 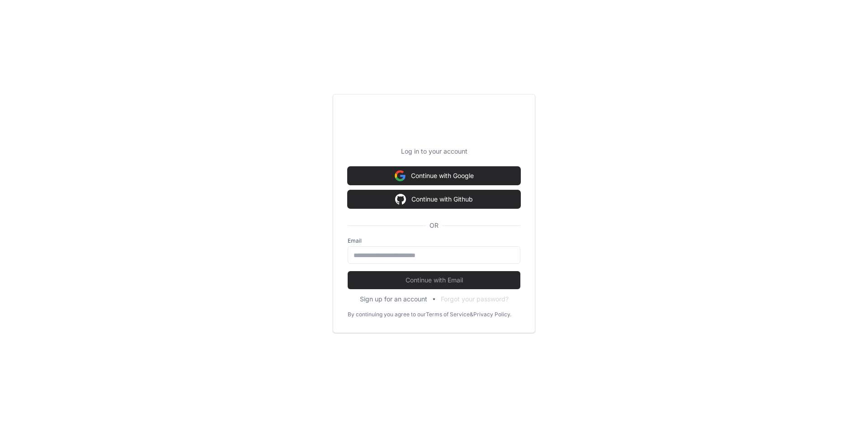 What do you see at coordinates (434, 199) in the screenshot?
I see `button: Continue with Github` at bounding box center [434, 199].